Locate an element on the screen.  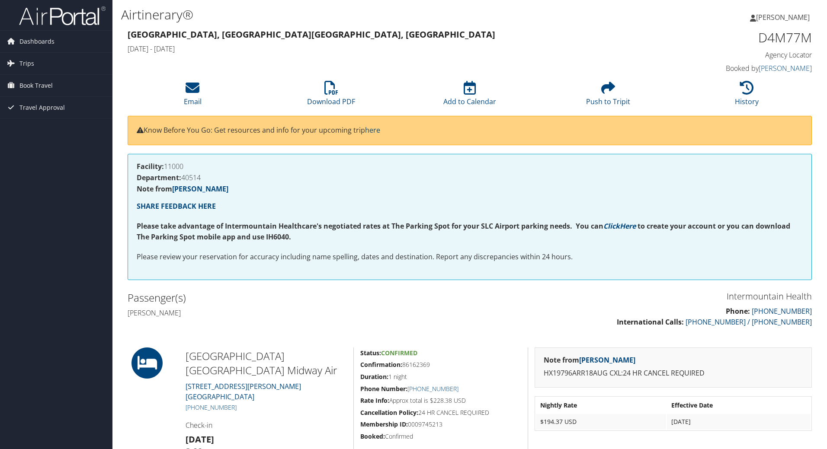
p: HX19796ARR18AUG CXL:24 HR CANCEL REQUIRED is located at coordinates (673, 374).